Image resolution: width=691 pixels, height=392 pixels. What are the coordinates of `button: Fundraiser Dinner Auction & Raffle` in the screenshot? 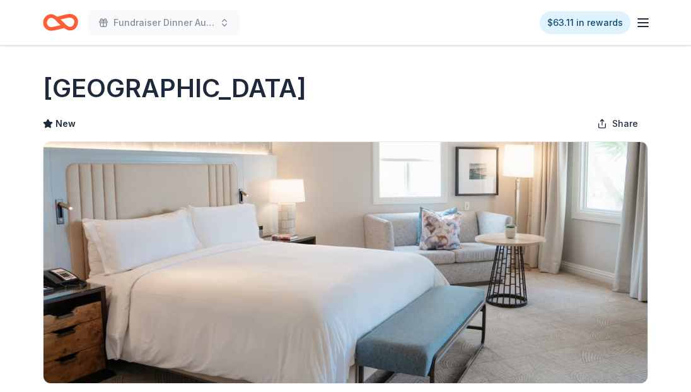 It's located at (164, 23).